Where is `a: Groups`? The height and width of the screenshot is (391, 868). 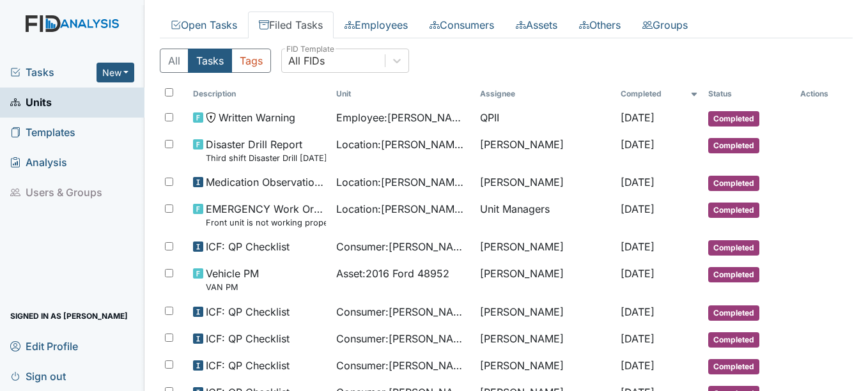
a: Groups is located at coordinates (664, 25).